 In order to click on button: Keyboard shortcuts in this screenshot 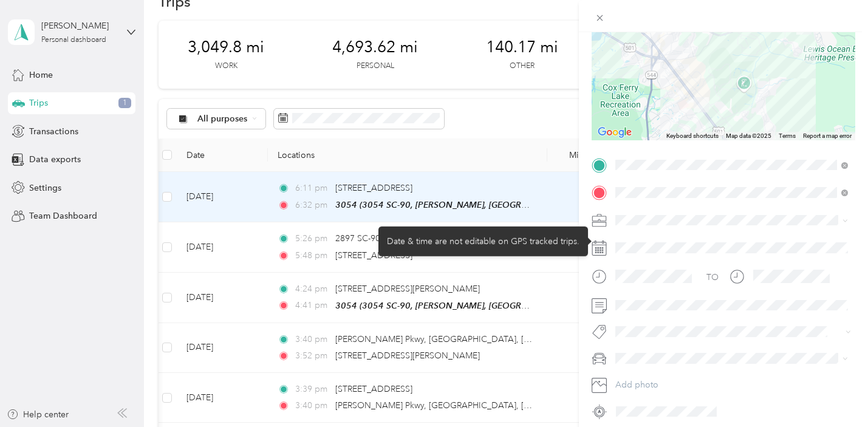, I will do `click(693, 136)`.